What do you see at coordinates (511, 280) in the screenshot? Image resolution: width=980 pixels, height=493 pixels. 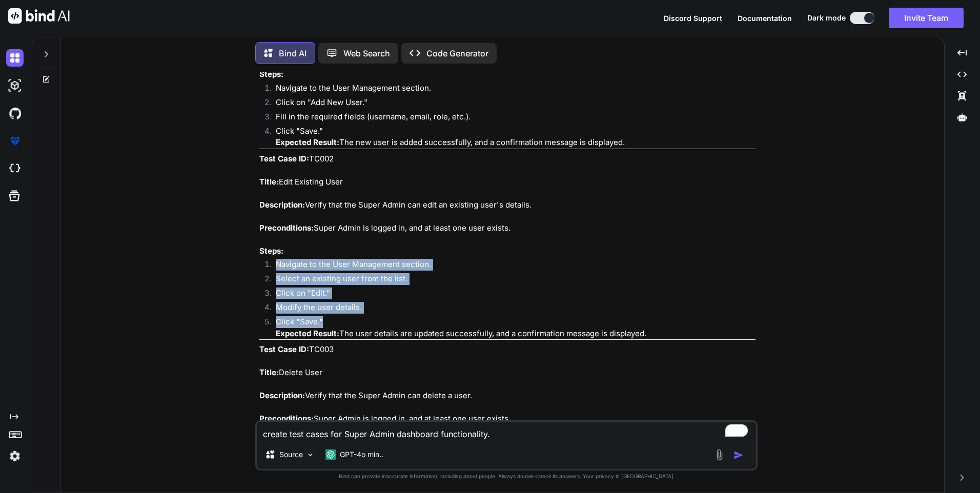 I see `li: Select an existing user from the list.` at bounding box center [511, 280].